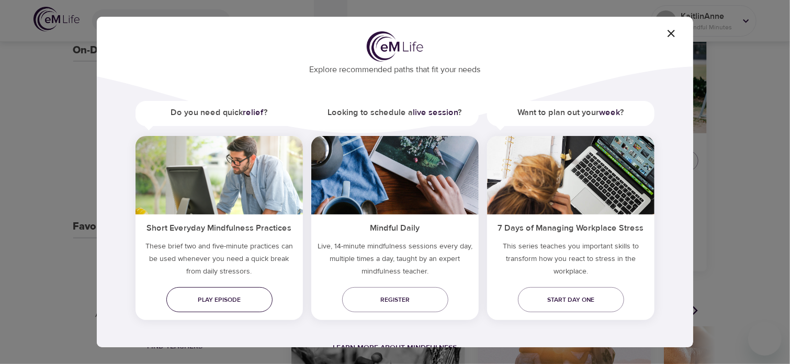 The image size is (790, 364). I want to click on span: Learn more about mindfulness, so click(395, 348).